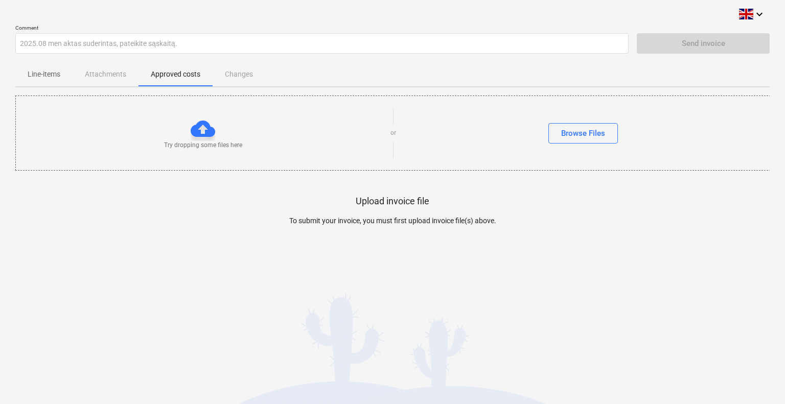 The image size is (785, 404). I want to click on button: Browse Files, so click(583, 133).